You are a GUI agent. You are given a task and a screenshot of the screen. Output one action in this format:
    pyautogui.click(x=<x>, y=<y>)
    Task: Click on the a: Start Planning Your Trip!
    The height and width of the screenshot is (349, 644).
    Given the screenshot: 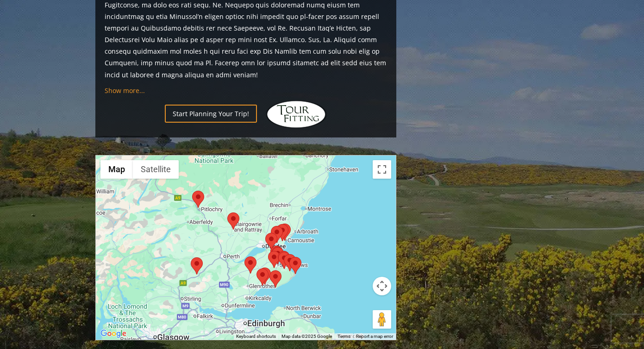 What is the action you would take?
    pyautogui.click(x=211, y=113)
    